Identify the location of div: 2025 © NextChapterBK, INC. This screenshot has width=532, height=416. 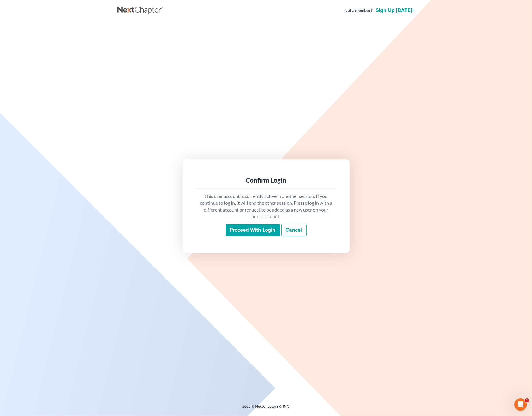
(266, 408).